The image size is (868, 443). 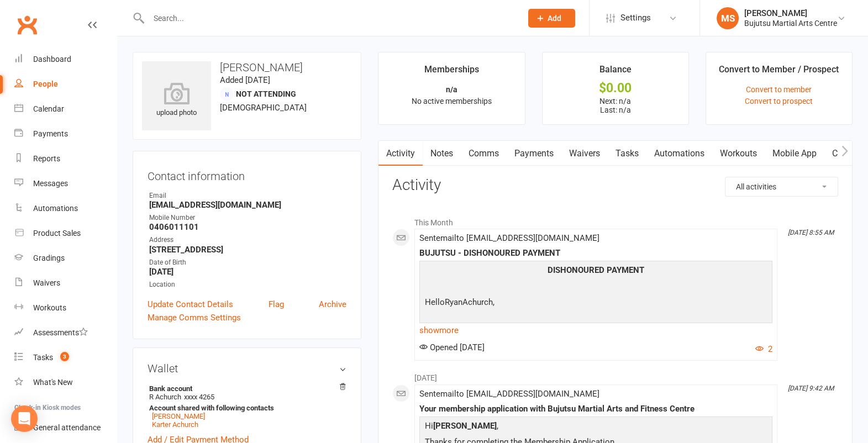 What do you see at coordinates (65, 333) in the screenshot?
I see `a: Assessments` at bounding box center [65, 333].